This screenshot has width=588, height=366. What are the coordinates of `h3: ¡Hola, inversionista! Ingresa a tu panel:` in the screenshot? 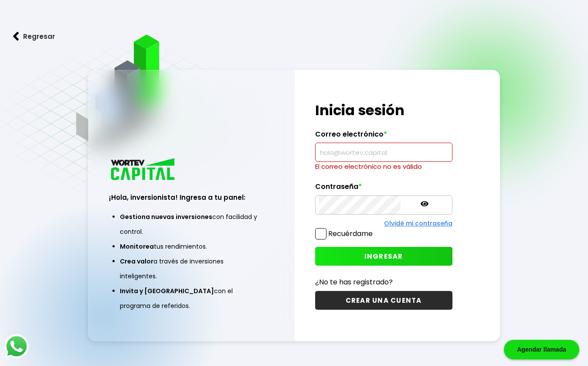 It's located at (191, 197).